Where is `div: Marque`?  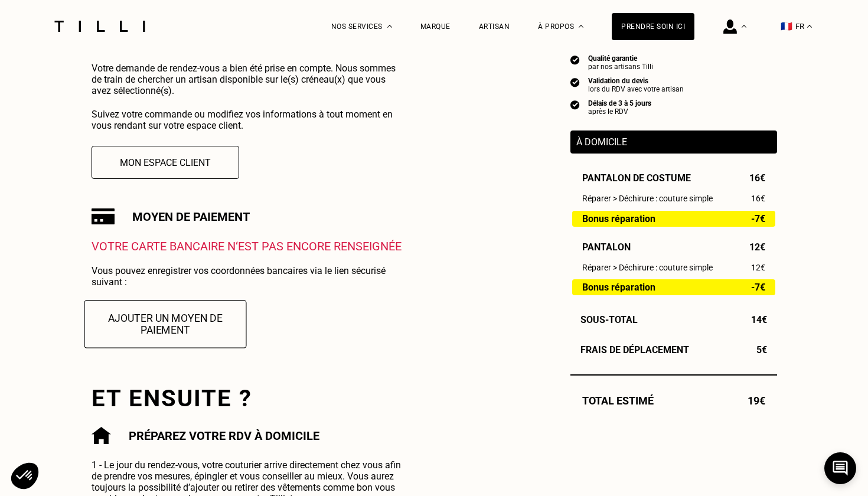
div: Marque is located at coordinates (435, 27).